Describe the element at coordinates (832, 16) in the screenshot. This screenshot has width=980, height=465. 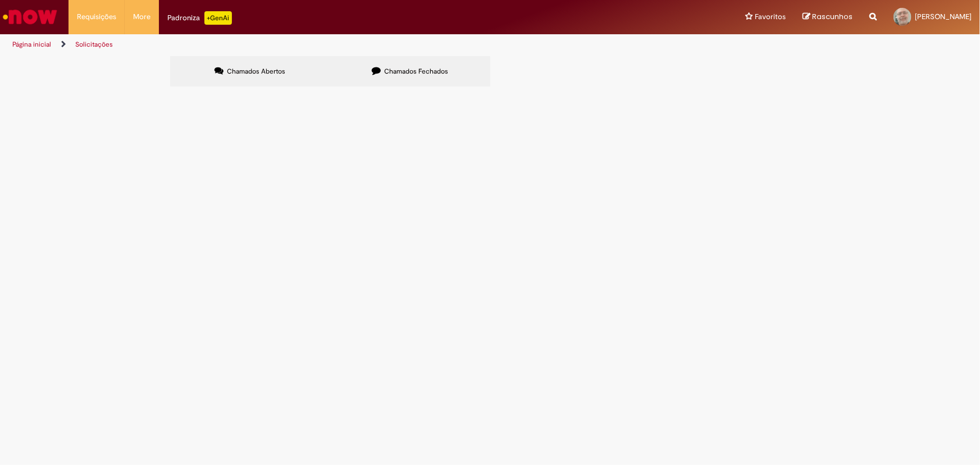
I see `span: Rascunhos` at that location.